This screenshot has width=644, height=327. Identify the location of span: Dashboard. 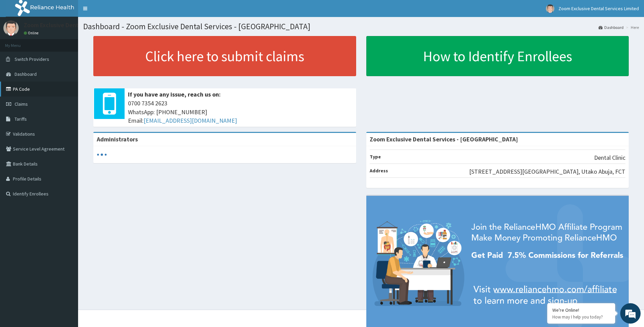
(25, 74).